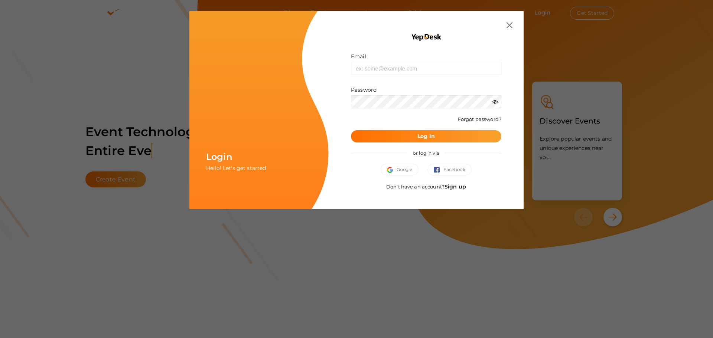  I want to click on button: Log In, so click(426, 136).